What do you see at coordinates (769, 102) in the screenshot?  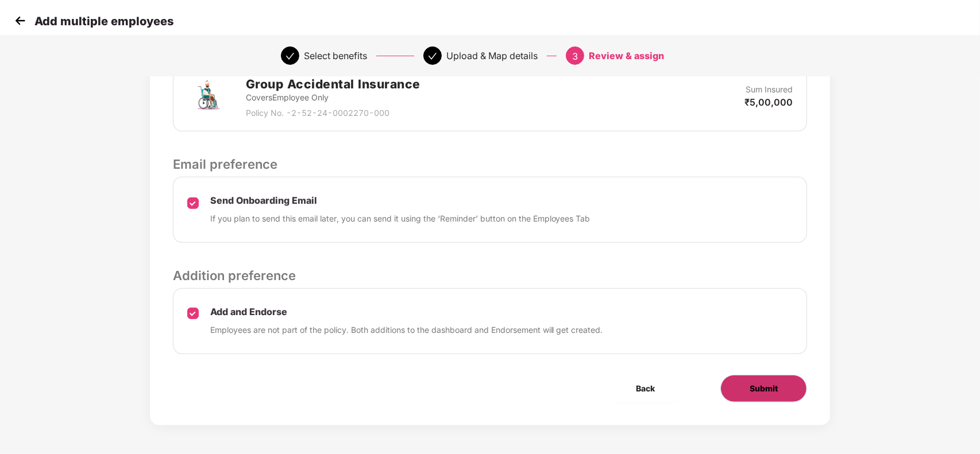 I see `p: ₹5,00,000` at bounding box center [769, 102].